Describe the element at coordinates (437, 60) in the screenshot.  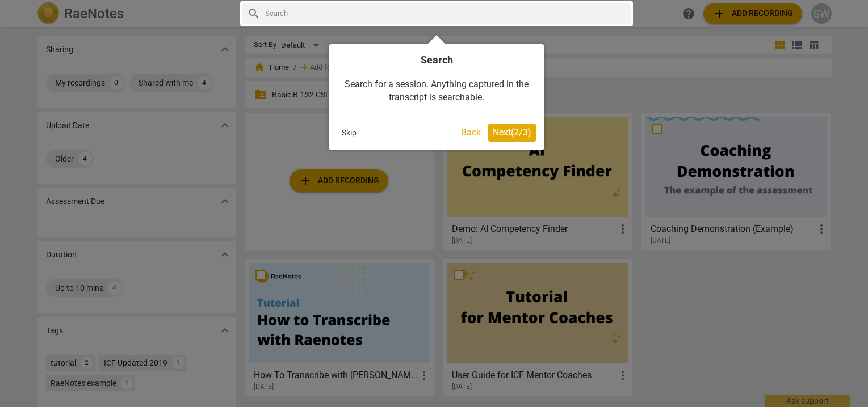
I see `h4: Search` at that location.